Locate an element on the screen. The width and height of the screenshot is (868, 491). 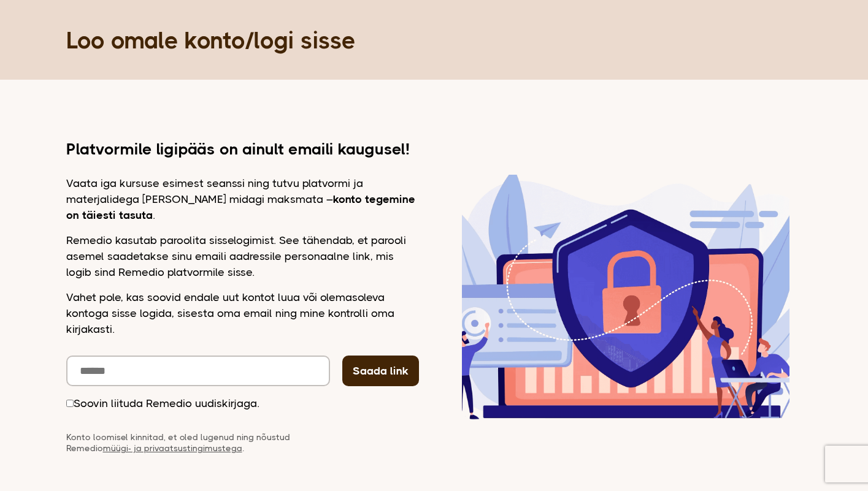
input: Soovin liituda Remedio uudiskirjaga. is located at coordinates (70, 403).